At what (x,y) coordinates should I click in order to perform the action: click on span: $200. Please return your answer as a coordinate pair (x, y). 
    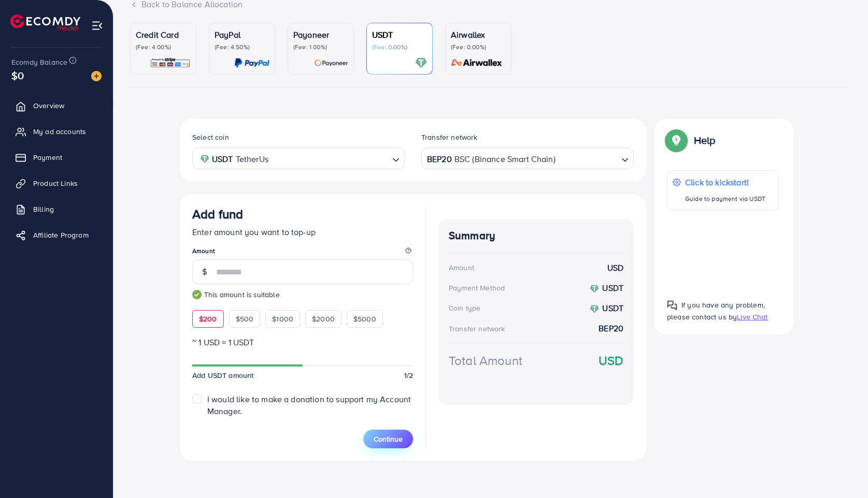
    Looking at the image, I should click on (208, 319).